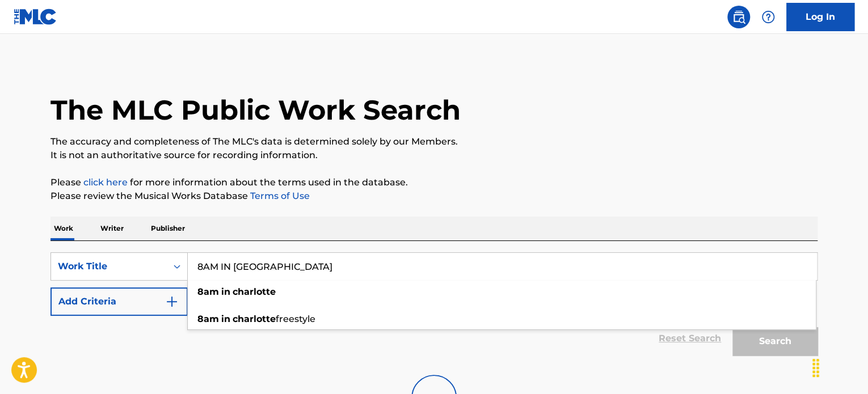  What do you see at coordinates (168, 228) in the screenshot?
I see `p: Publisher` at bounding box center [168, 228].